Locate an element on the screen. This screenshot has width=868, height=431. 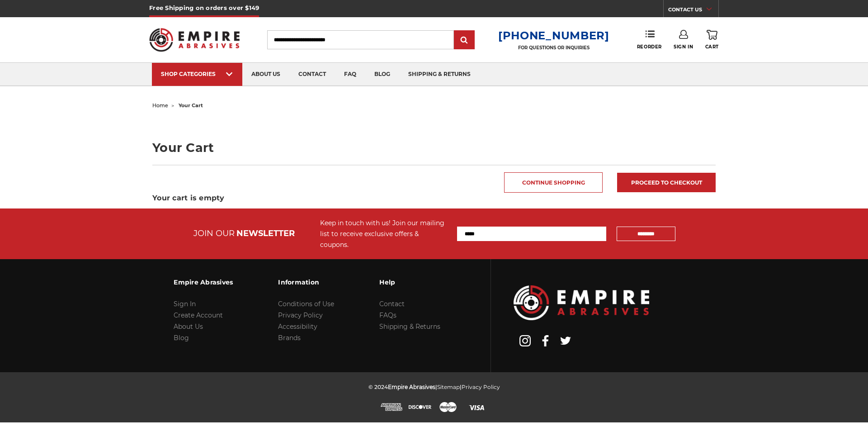
a: Proceed to checkout is located at coordinates (666, 182).